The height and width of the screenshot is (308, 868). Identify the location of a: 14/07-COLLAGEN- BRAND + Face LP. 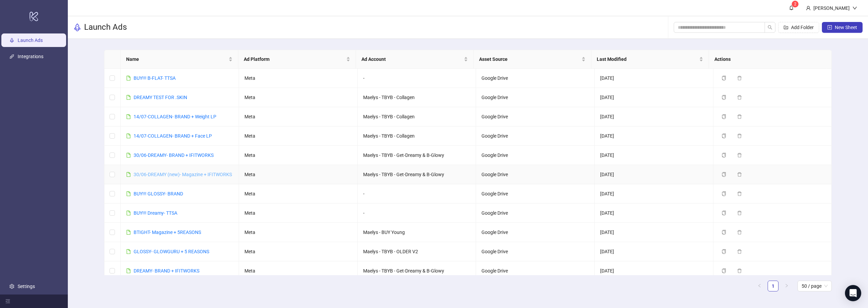
(172, 136).